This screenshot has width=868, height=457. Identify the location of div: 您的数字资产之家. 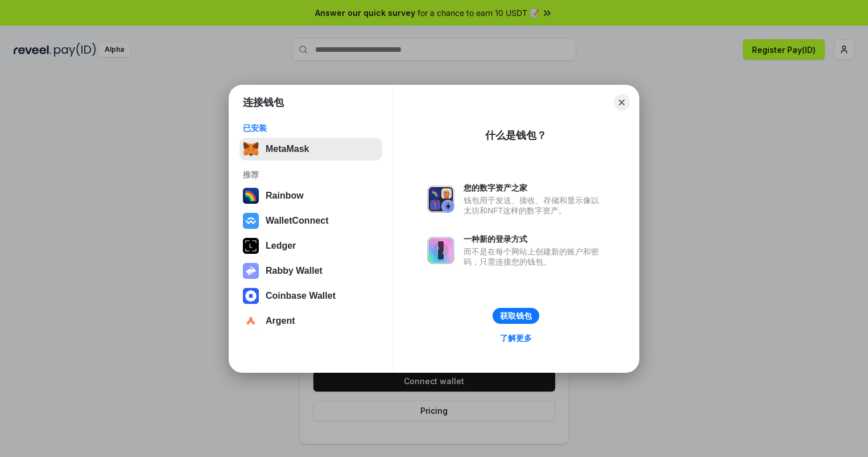
(534, 188).